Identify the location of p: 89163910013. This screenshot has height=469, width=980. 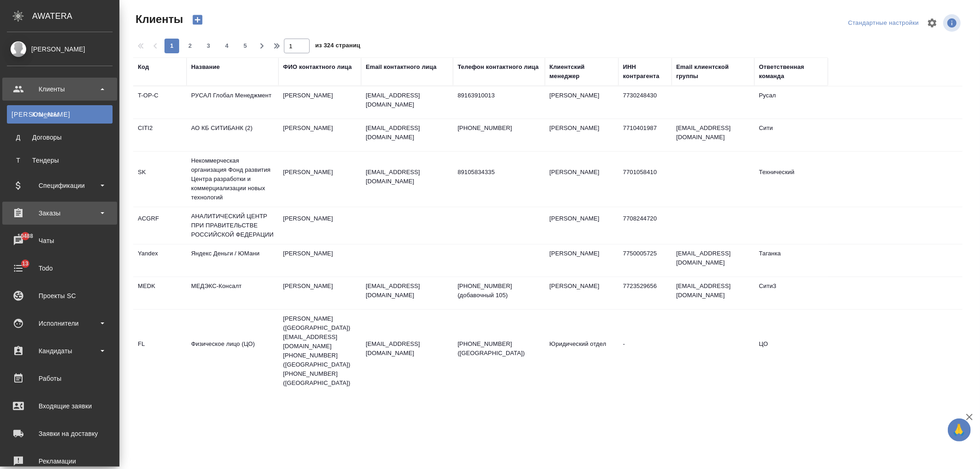
(499, 95).